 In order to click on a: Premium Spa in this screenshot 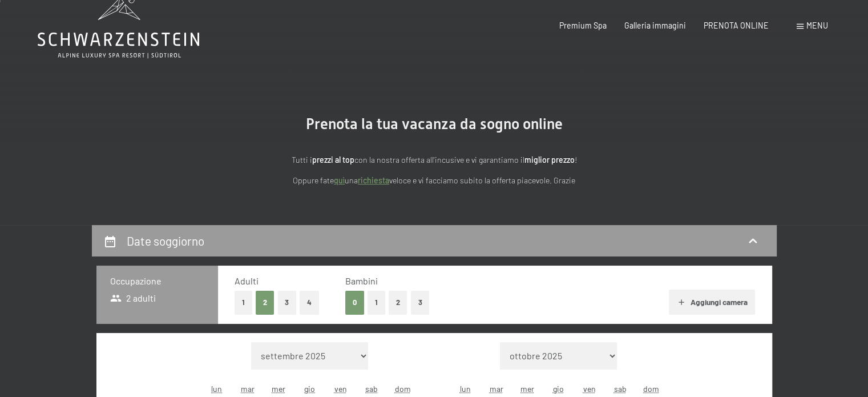, I will do `click(583, 25)`.